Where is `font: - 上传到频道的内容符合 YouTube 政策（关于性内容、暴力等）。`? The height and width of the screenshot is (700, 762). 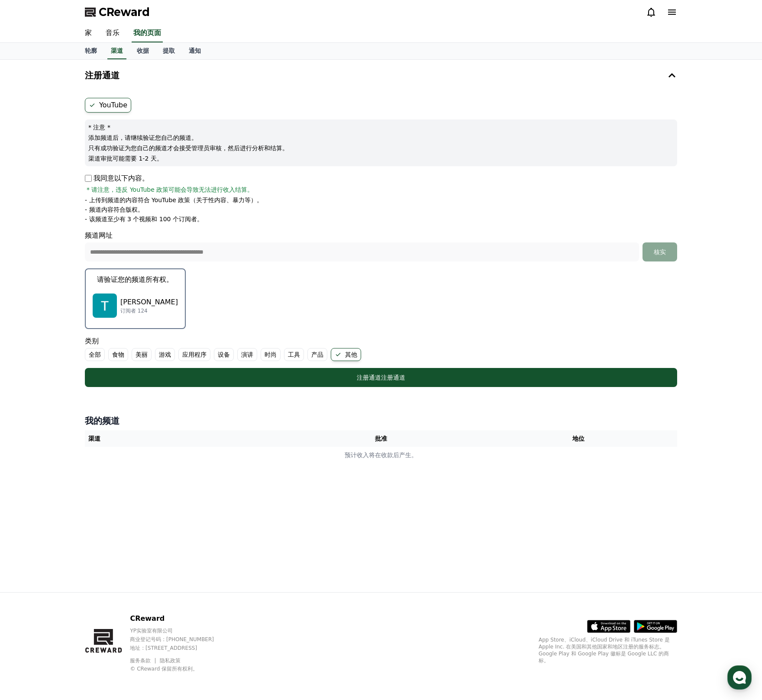 font: - 上传到频道的内容符合 YouTube 政策（关于性内容、暴力等）。 is located at coordinates (174, 200).